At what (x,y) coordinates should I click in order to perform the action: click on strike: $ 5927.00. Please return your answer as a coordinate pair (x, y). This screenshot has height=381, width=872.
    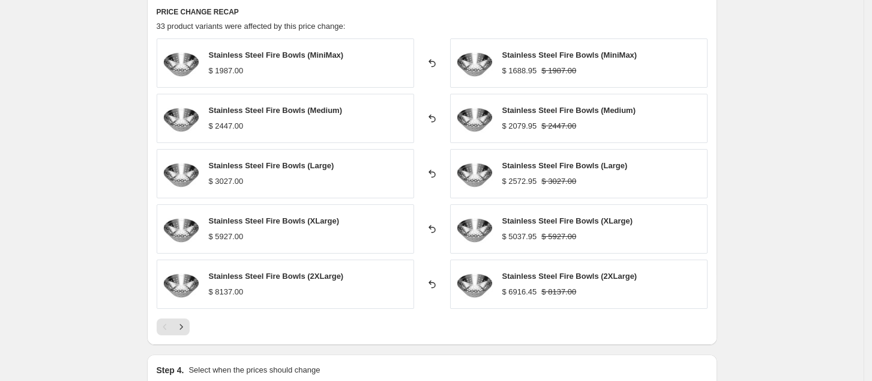
    Looking at the image, I should click on (559, 237).